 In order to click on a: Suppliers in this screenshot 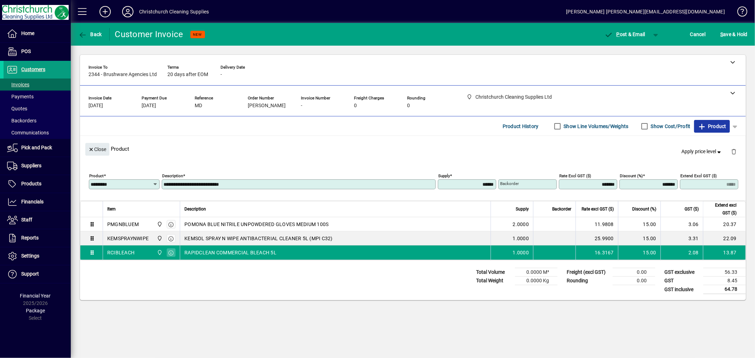, I will do `click(37, 166)`.